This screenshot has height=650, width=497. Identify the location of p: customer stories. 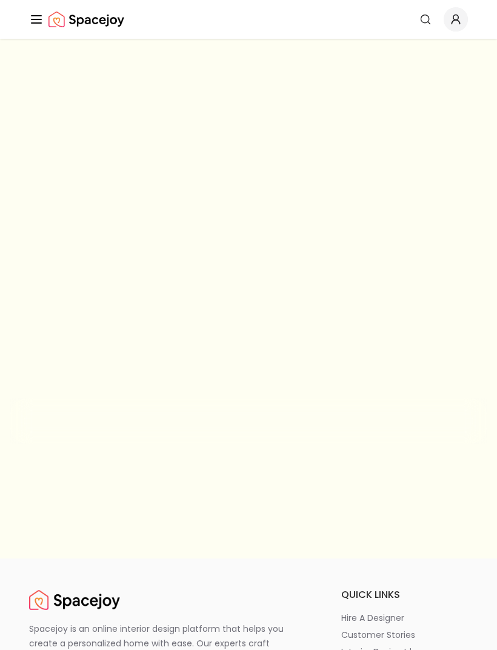
(378, 635).